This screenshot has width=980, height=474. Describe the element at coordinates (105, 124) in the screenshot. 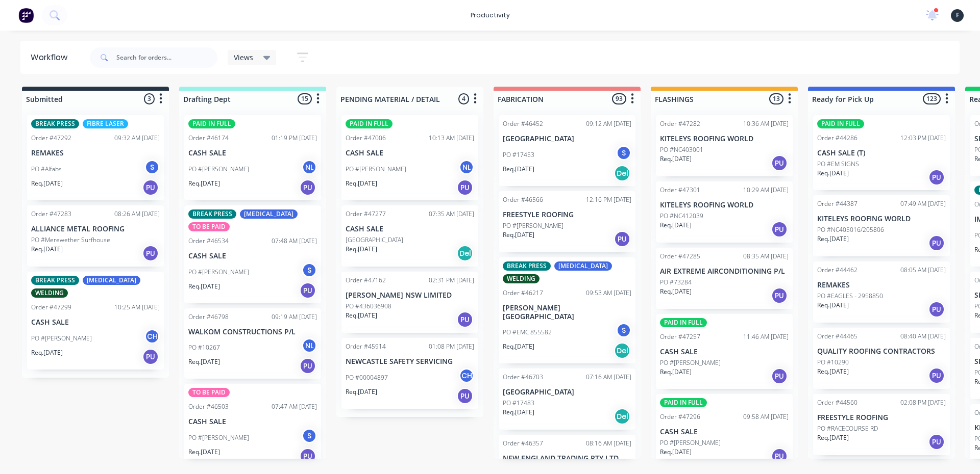

I see `div: FIBRE LASER` at that location.